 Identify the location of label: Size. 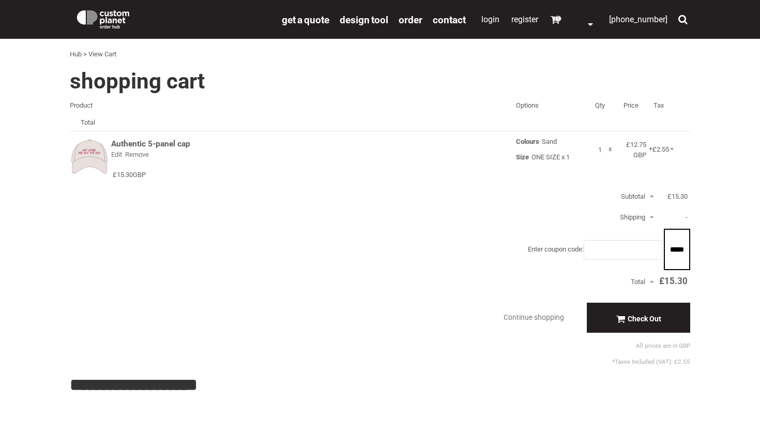
(524, 157).